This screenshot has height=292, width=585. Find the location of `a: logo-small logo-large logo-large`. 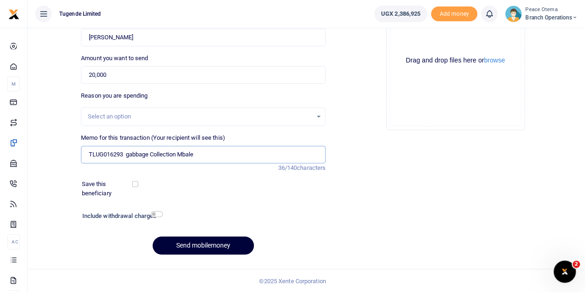

a: logo-small logo-large logo-large is located at coordinates (14, 13).